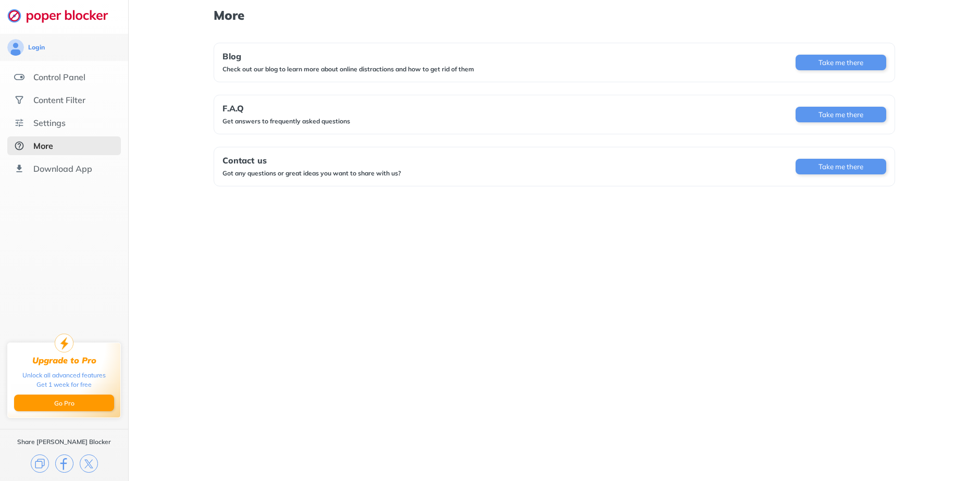  Describe the element at coordinates (286, 121) in the screenshot. I see `div: Get answers to frequently asked questions` at that location.